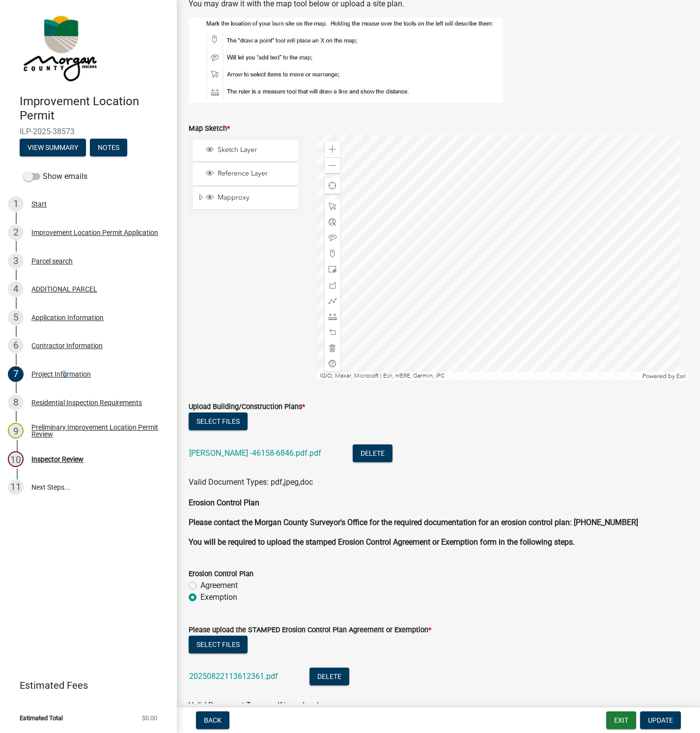 The image size is (700, 733). I want to click on strong: Please contact the Morgan County Surveyor's Office for the required documentation for an erosion ..., so click(413, 522).